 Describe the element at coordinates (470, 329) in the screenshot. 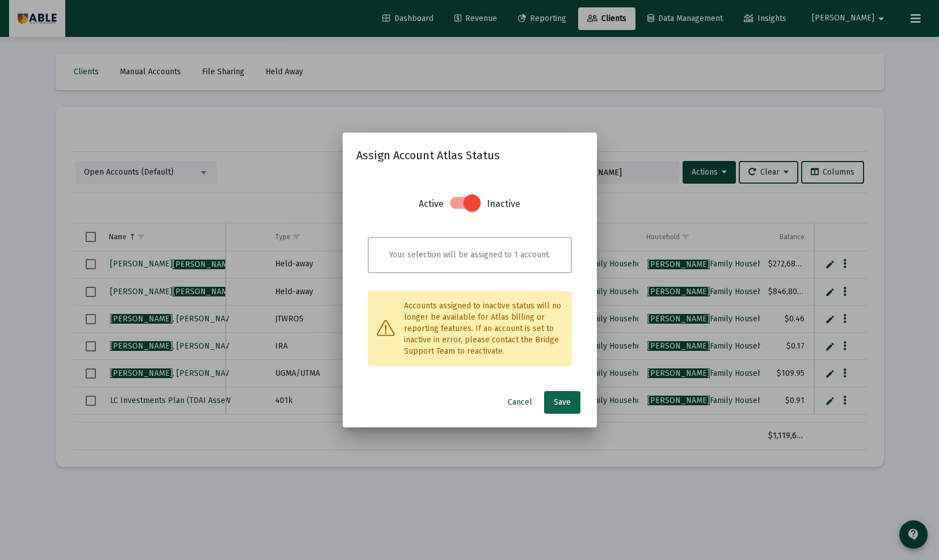

I see `div: Accounts assigned to inactive status will no longer be available for Atlas billing or reporting f...` at that location.